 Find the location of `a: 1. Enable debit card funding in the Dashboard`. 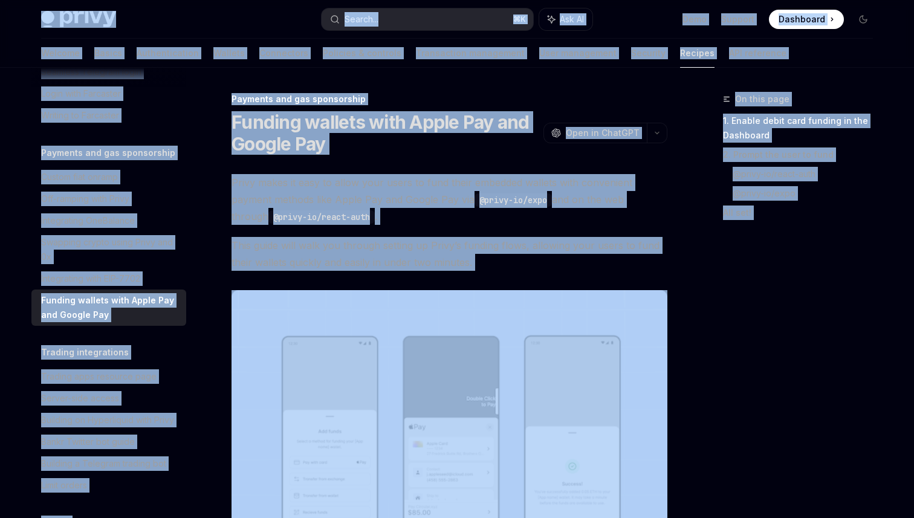

a: 1. Enable debit card funding in the Dashboard is located at coordinates (803, 128).